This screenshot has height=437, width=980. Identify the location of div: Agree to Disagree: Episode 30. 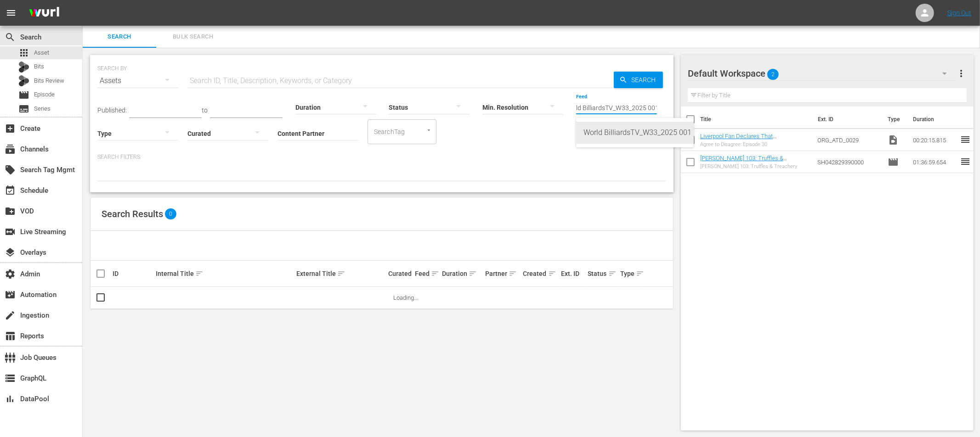
(755, 144).